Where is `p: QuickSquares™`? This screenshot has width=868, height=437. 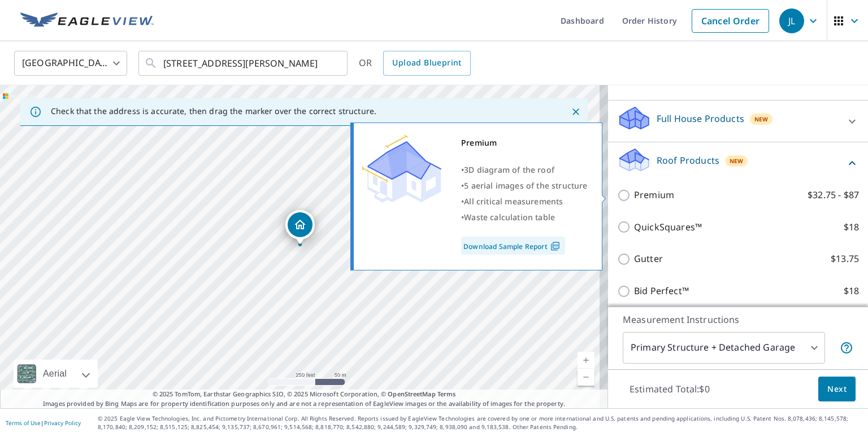
p: QuickSquares™ is located at coordinates (668, 227).